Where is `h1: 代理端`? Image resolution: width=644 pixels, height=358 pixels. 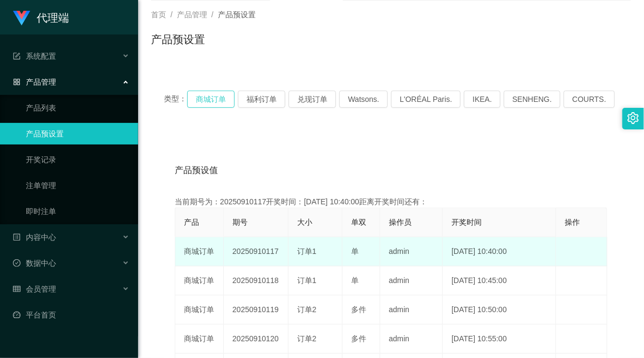
h1: 代理端 is located at coordinates (53, 18).